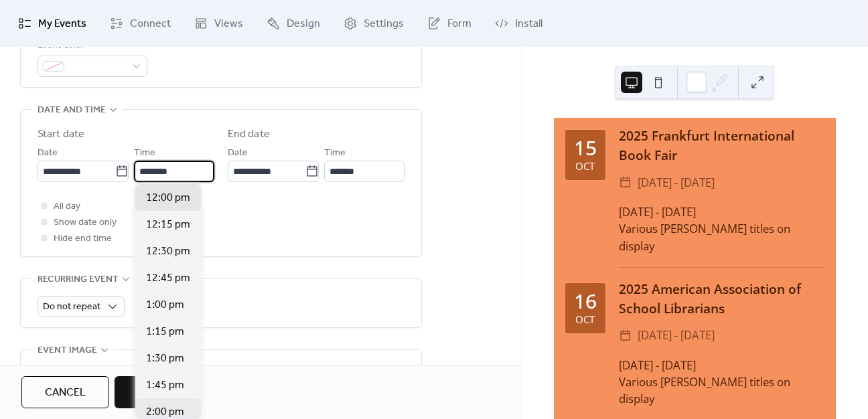 The height and width of the screenshot is (419, 868). Describe the element at coordinates (384, 24) in the screenshot. I see `span: Settings` at that location.